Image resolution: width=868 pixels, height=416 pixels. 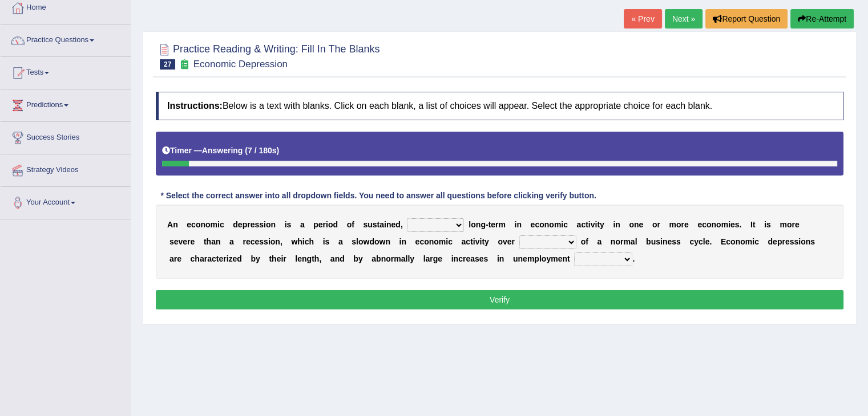 I want to click on span: 27, so click(x=167, y=65).